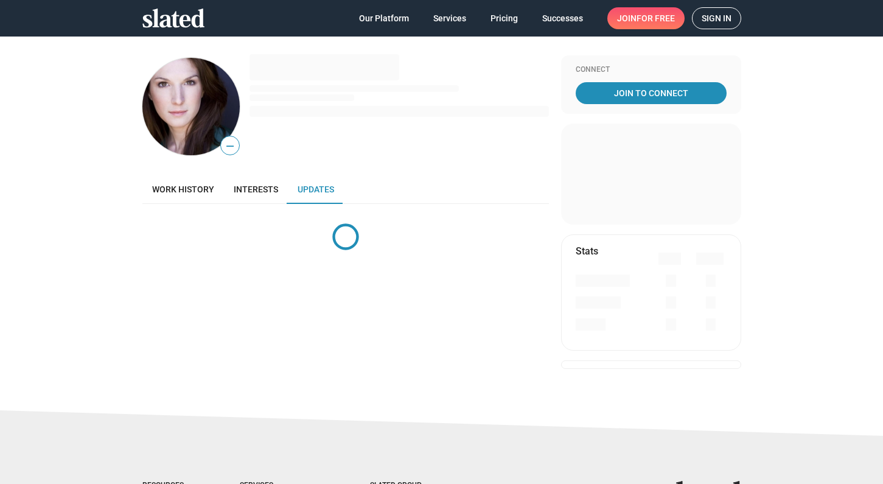  What do you see at coordinates (646, 18) in the screenshot?
I see `span: Join` at bounding box center [646, 18].